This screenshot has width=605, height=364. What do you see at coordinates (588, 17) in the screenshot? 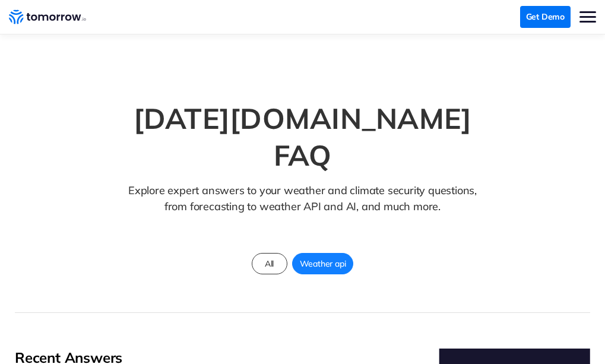
I see `button: Toggle mobile menu` at bounding box center [588, 17].